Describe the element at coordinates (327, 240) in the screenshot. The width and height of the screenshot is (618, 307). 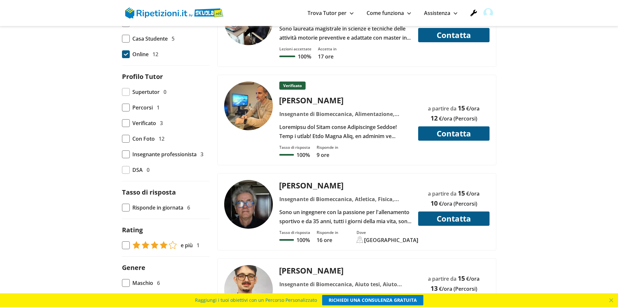
I see `p: 16 ore` at that location.